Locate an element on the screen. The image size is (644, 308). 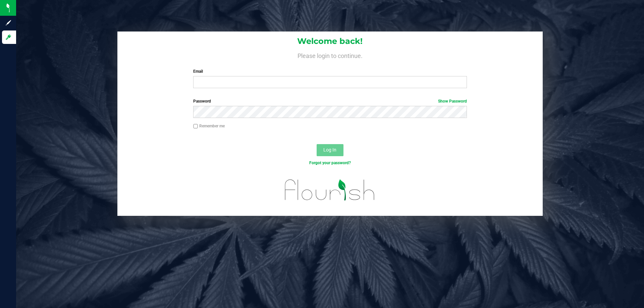
inline-svg: Log in is located at coordinates (8, 37).